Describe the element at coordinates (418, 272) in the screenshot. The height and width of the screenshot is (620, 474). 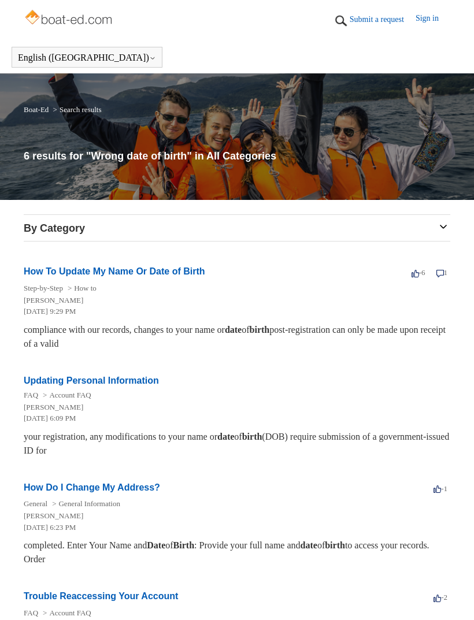
I see `span: -6` at that location.